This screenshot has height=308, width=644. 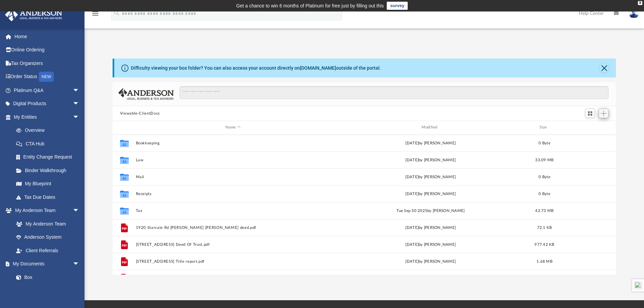 What do you see at coordinates (590, 113) in the screenshot?
I see `button: Switch to Grid View` at bounding box center [590, 113].